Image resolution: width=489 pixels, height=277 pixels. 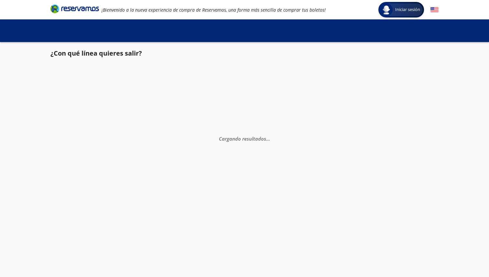 I want to click on button: English, so click(x=434, y=10).